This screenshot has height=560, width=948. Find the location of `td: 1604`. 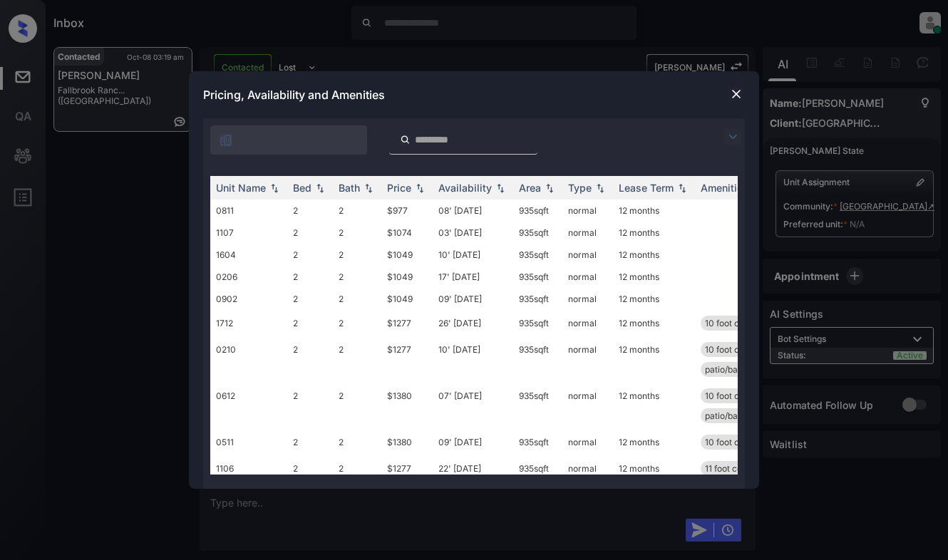

td: 1604 is located at coordinates (248, 255).